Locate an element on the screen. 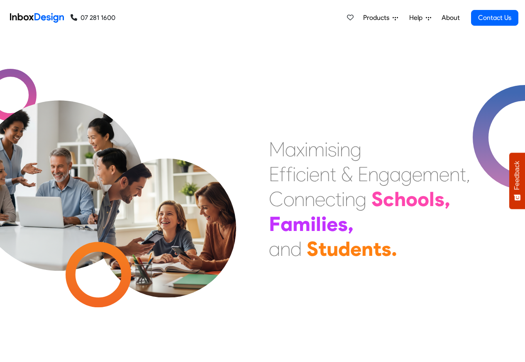  div: F is located at coordinates (275, 224).